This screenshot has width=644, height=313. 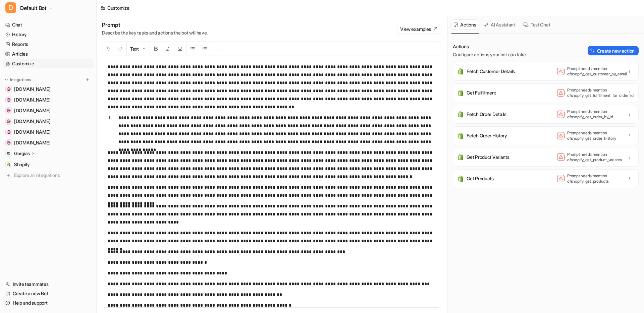 I want to click on img: xtrafuel.eu, so click(x=8, y=100).